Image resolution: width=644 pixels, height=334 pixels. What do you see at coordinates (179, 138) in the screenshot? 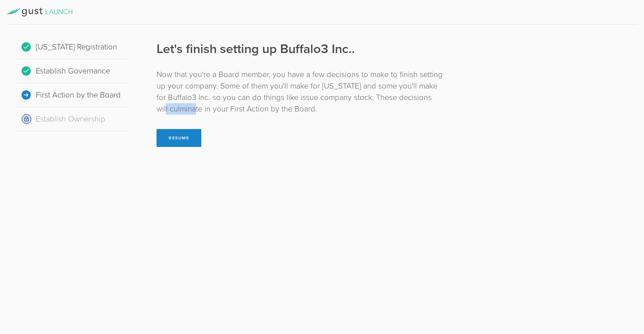
I see `button: Resume` at bounding box center [179, 138].